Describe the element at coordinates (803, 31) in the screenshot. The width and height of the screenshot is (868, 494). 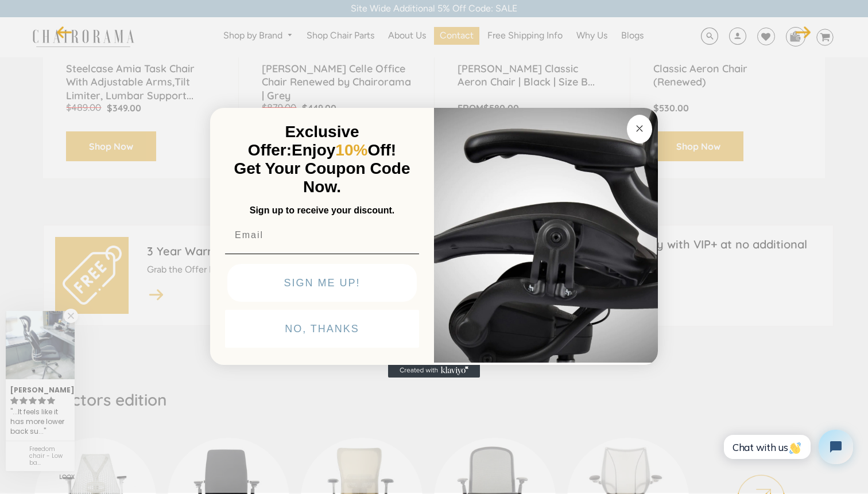
I see `button: Next` at that location.